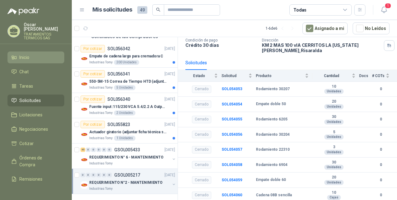 Image resolution: width=397 pixels, height=200 pixels. Describe the element at coordinates (232, 104) in the screenshot. I see `a: SOL054054` at that location.